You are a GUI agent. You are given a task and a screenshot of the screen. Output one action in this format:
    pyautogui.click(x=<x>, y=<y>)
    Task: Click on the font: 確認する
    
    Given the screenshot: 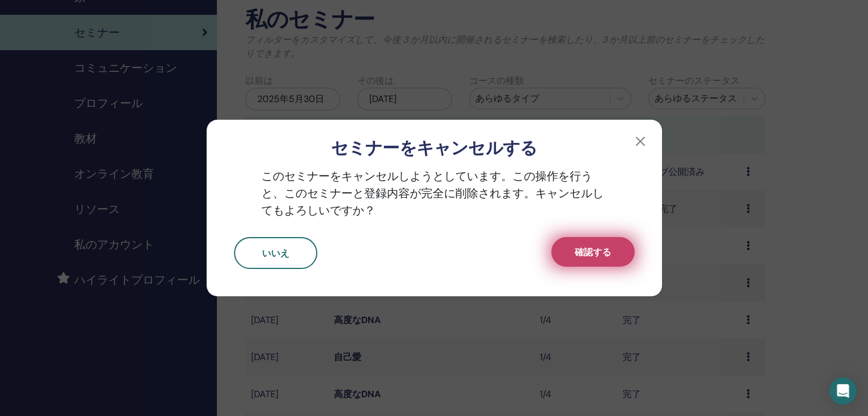 What is the action you would take?
    pyautogui.click(x=593, y=252)
    